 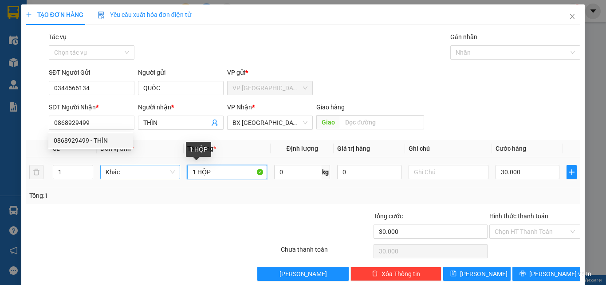 I want to click on button: Close, so click(x=573, y=17).